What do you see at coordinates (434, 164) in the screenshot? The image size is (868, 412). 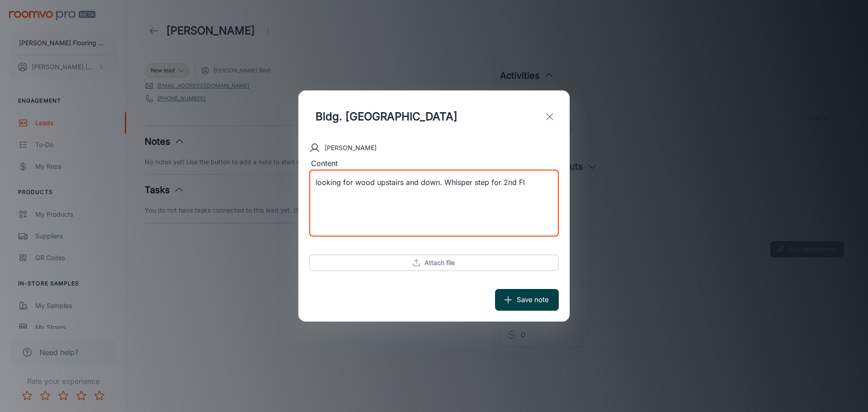 I see `div: Content` at bounding box center [434, 164].